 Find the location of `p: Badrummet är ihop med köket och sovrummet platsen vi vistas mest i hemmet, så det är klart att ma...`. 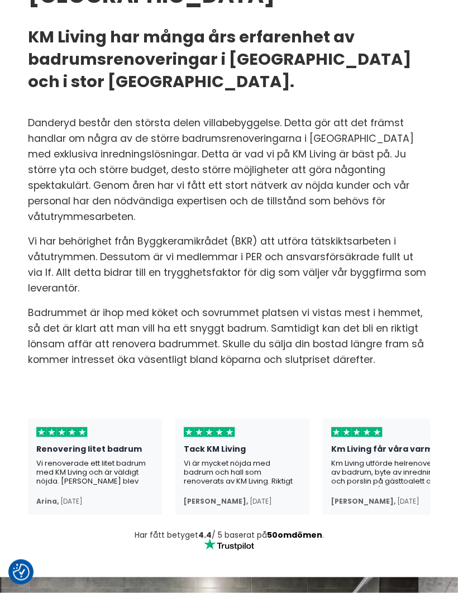

p: Badrummet är ihop med köket och sovrummet platsen vi vistas mest i hemmet, så det är klart att ma... is located at coordinates (229, 336).